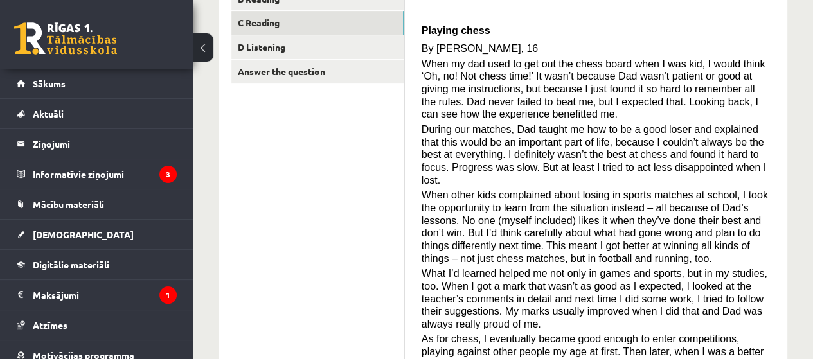 The image size is (813, 359). I want to click on span: During our matches, Dad taught me how to be a good loser and explained that this would be an impo..., so click(594, 155).